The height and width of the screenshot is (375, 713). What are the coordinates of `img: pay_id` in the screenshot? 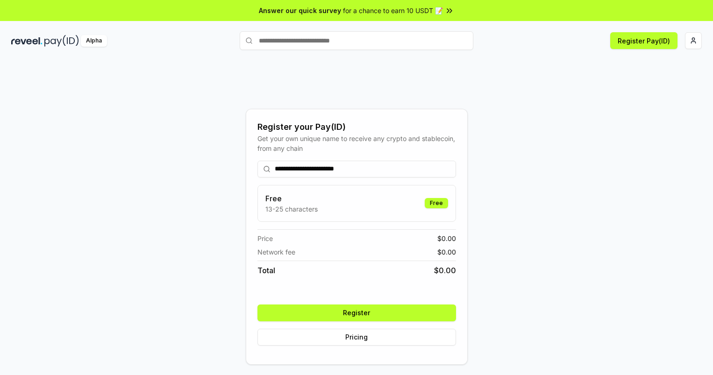 It's located at (62, 41).